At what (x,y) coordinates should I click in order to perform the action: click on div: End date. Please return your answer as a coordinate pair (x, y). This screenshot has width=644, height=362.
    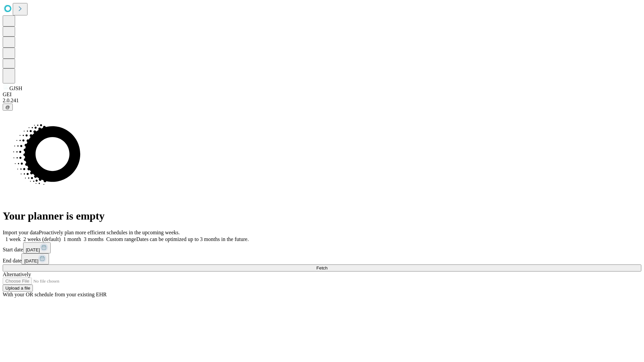
    Looking at the image, I should click on (322, 259).